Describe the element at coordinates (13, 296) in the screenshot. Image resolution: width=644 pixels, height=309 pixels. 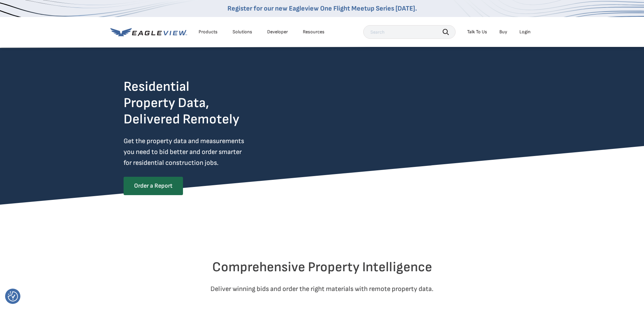
I see `img: Revisit consent button` at that location.